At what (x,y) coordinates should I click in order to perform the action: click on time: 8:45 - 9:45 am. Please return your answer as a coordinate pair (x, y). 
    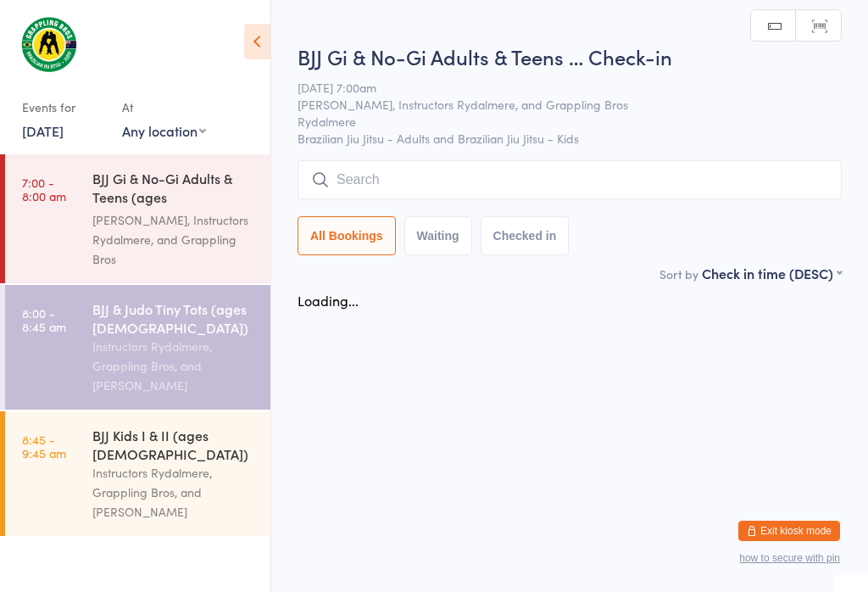
    Looking at the image, I should click on (44, 446).